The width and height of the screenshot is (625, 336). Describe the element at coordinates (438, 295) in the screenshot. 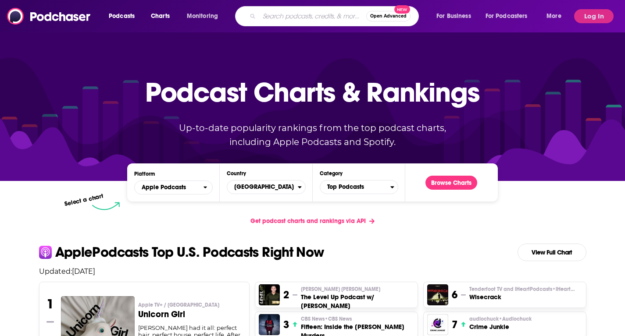

I see `img: Wisecrack` at that location.